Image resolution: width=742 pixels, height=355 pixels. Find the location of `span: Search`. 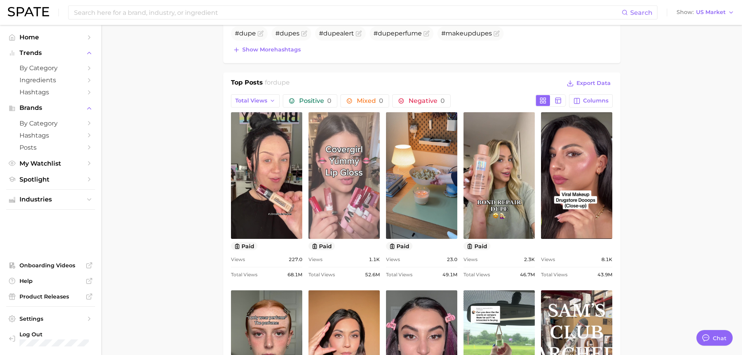

span: Search is located at coordinates (641, 12).